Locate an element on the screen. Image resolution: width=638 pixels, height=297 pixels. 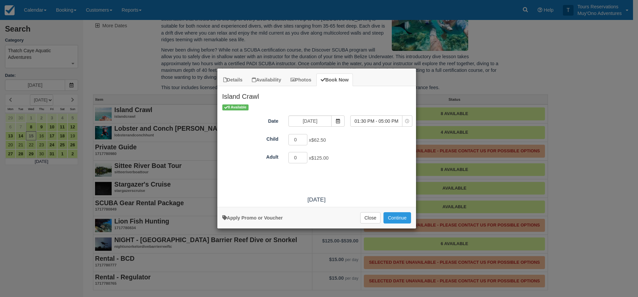
input: Adult is located at coordinates (298, 158).